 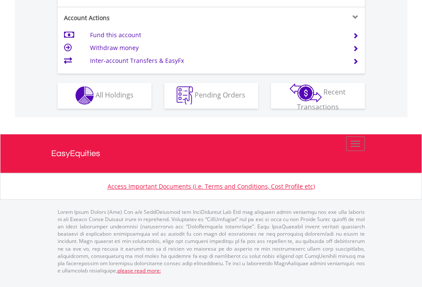 I want to click on a: EasyEquities, so click(x=211, y=153).